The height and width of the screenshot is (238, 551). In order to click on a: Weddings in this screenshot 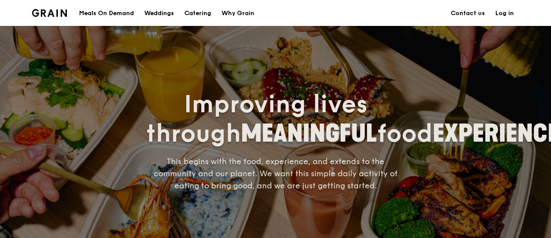, I will do `click(159, 13)`.